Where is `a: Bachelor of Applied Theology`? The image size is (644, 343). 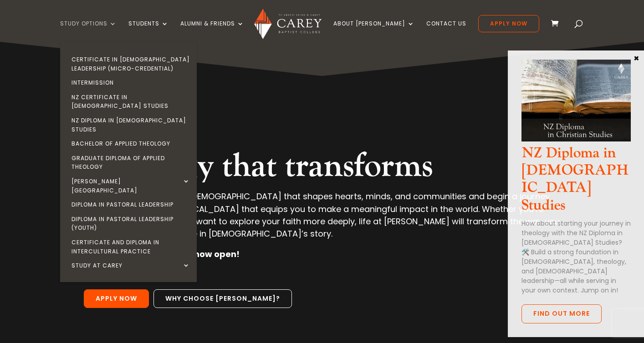
a: Bachelor of Applied Theology is located at coordinates (131, 144).